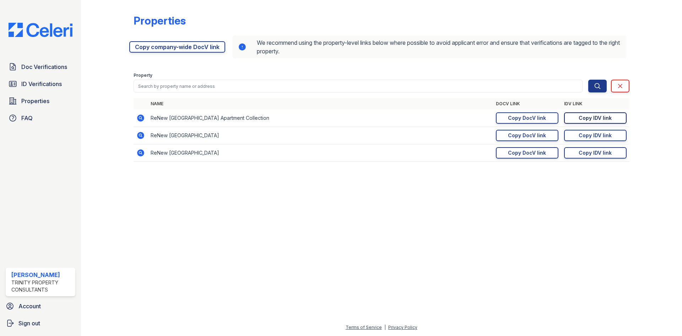  I want to click on span: Properties, so click(35, 101).